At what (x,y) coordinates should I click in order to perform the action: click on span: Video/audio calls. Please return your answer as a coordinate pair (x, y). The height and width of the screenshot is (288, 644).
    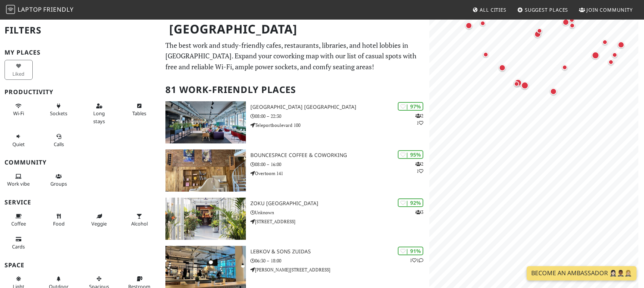
    Looking at the image, I should click on (59, 144).